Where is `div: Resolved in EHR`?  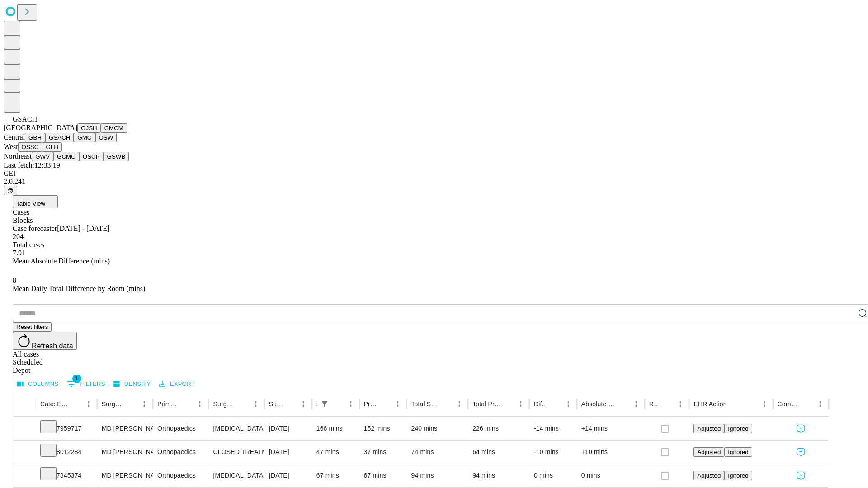
div: Resolved in EHR is located at coordinates (655, 404).